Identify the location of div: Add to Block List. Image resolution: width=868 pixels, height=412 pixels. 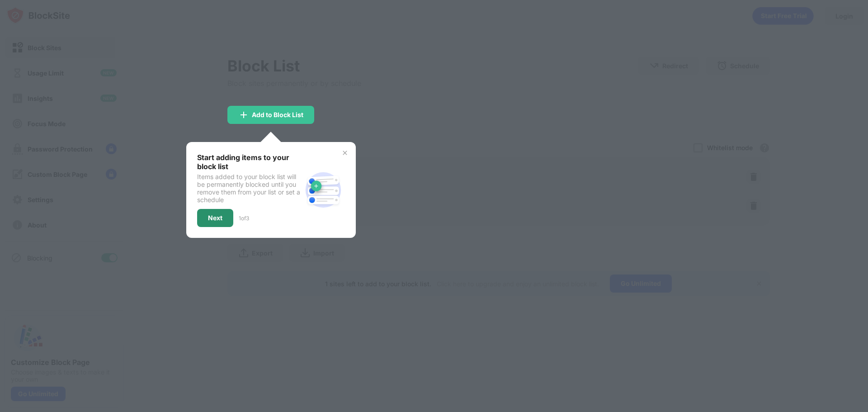
(278, 115).